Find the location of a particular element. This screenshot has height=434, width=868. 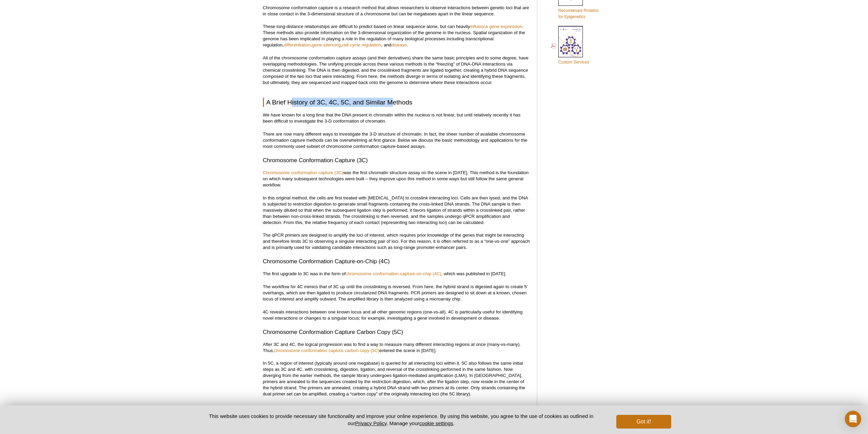

a: disease is located at coordinates (399, 45).